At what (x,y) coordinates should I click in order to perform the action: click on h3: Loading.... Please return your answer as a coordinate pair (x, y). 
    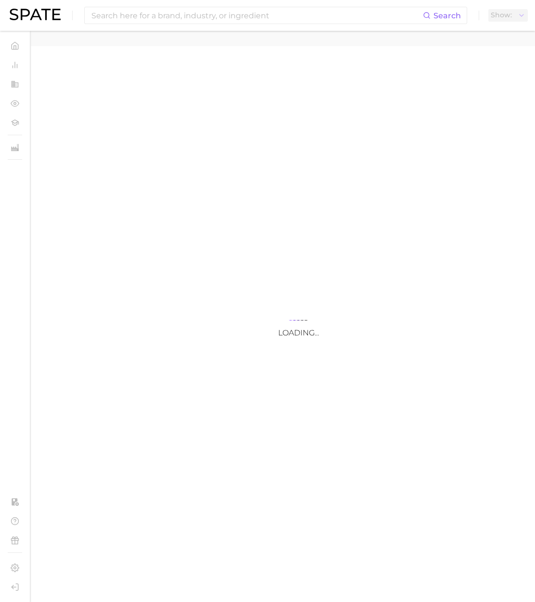
    Looking at the image, I should click on (298, 332).